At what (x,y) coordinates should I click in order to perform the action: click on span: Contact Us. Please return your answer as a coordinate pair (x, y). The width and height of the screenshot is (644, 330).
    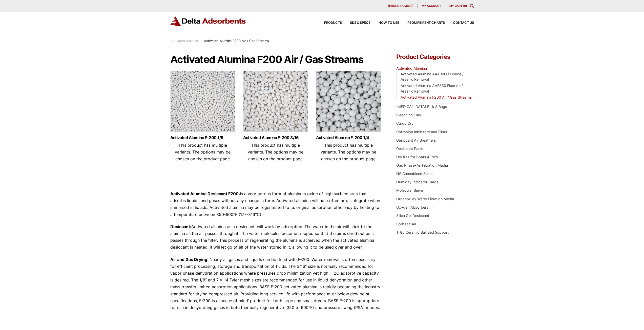
    Looking at the image, I should click on (463, 23).